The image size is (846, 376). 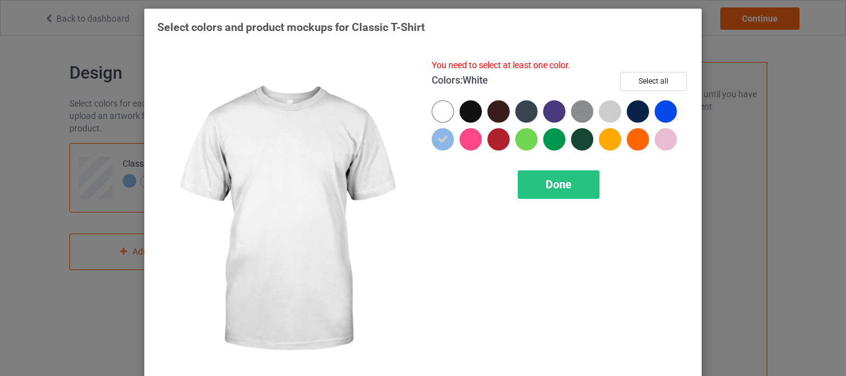 What do you see at coordinates (582, 111) in the screenshot?
I see `img: heather_texture.png` at bounding box center [582, 111].